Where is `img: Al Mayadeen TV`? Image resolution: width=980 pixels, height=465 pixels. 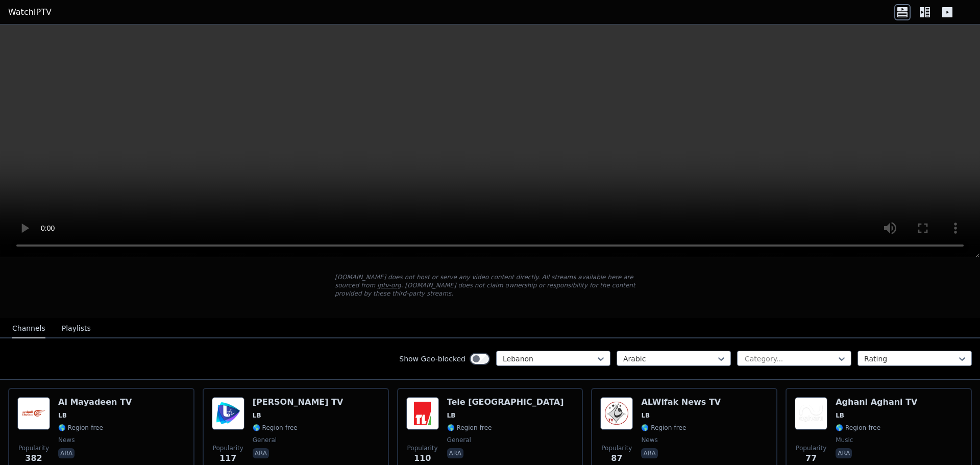 img: Al Mayadeen TV is located at coordinates (33, 414).